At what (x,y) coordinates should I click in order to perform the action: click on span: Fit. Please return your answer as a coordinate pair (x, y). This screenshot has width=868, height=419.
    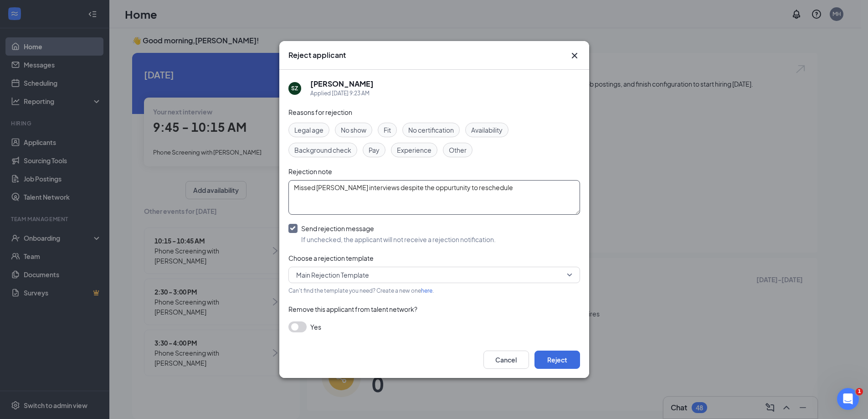
    Looking at the image, I should click on (388, 130).